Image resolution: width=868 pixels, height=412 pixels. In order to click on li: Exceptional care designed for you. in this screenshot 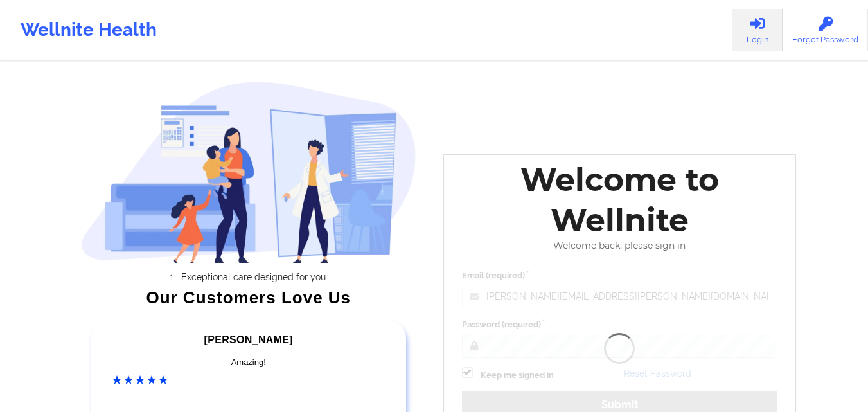, I will do `click(254, 277)`.